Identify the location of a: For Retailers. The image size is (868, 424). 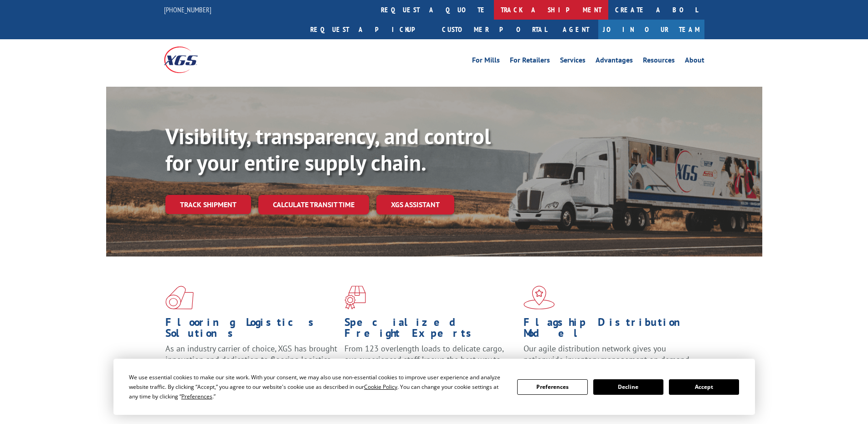
(530, 62).